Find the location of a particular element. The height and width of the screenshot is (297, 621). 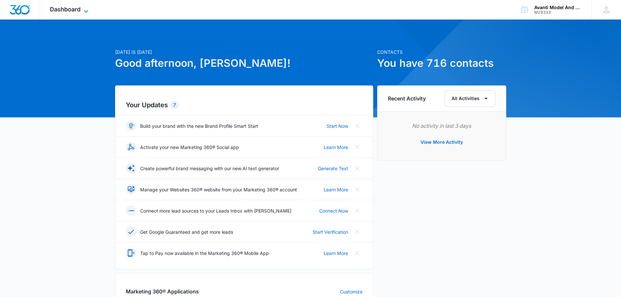

p: Contacts is located at coordinates (442, 52).